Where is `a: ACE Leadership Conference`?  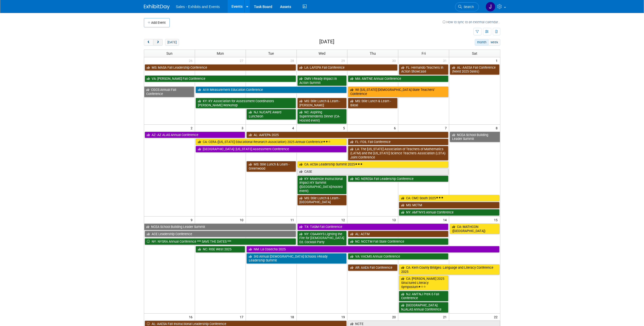 a: ACE Leadership Conference is located at coordinates (220, 234).